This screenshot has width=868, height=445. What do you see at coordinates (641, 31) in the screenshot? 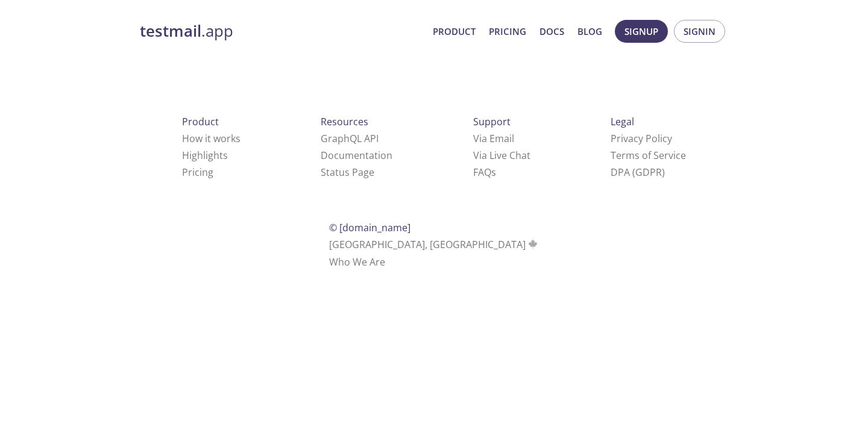
I see `span: Signup` at bounding box center [641, 31].